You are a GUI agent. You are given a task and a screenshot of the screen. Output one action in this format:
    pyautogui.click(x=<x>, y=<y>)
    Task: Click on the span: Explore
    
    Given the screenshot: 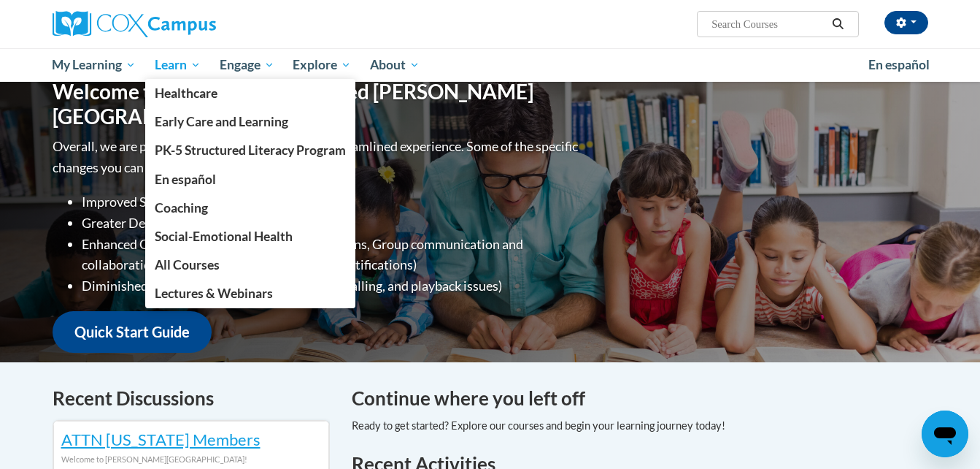 What is the action you would take?
    pyautogui.click(x=322, y=65)
    